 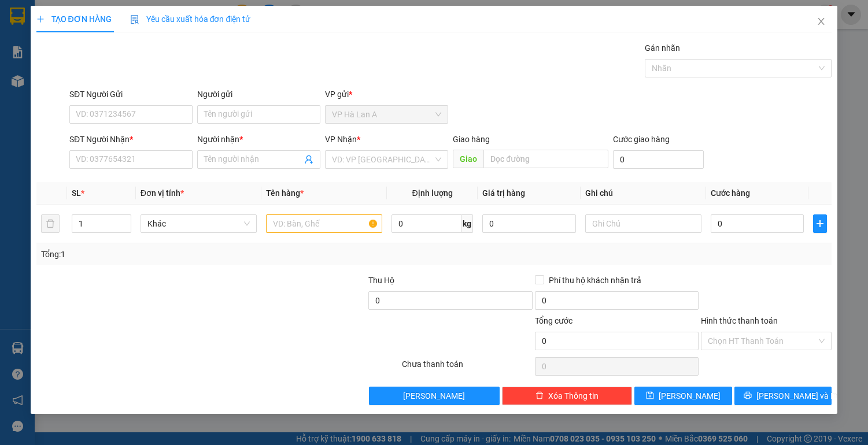 I want to click on span: Yêu cầu xuất hóa đơn điện tử, so click(x=190, y=19).